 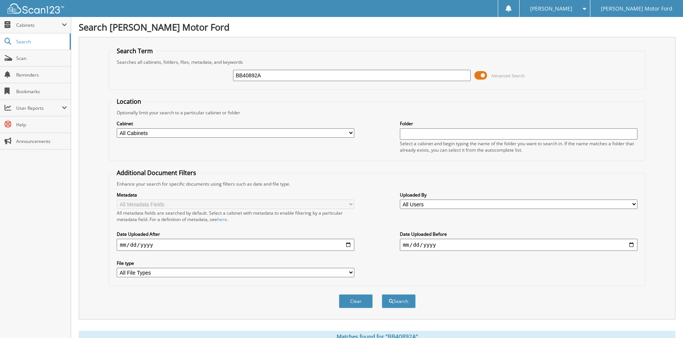 I want to click on input: end, so click(x=519, y=245).